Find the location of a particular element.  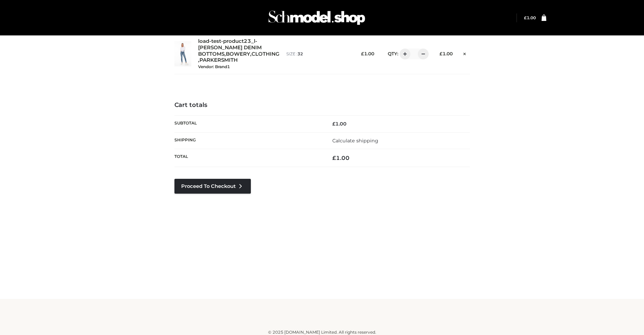

th: Shipping is located at coordinates (248, 140).